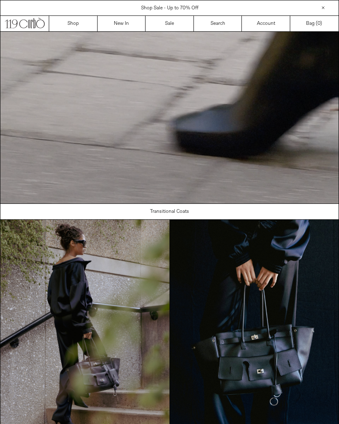 The image size is (339, 424). Describe the element at coordinates (170, 24) in the screenshot. I see `a: Sale` at that location.